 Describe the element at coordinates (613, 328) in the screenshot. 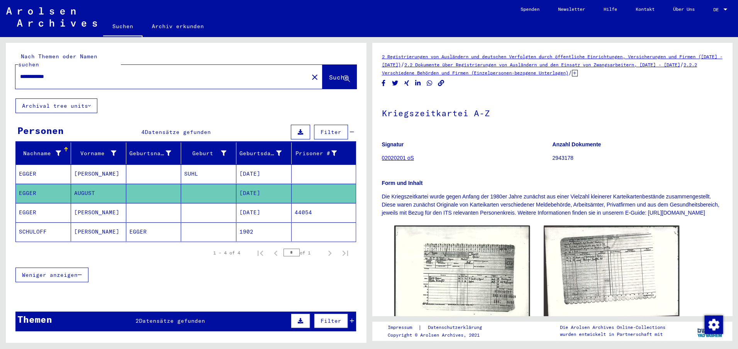

I see `p: Die Arolsen Archives Online-Collections` at that location.